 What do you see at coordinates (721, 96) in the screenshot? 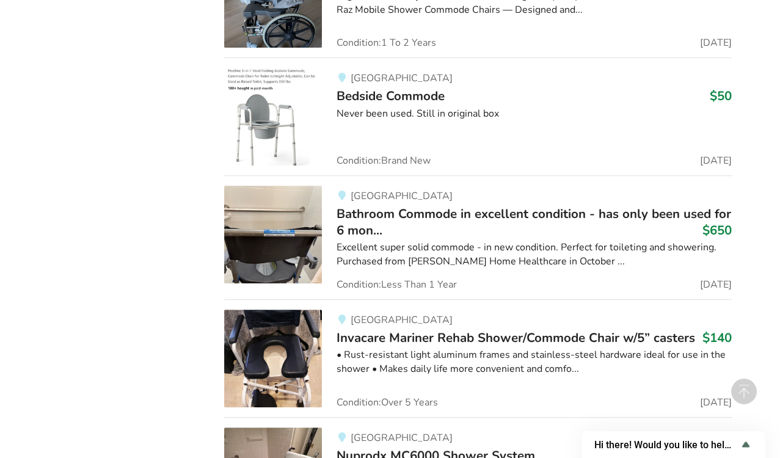
I see `h3: $50` at bounding box center [721, 96].